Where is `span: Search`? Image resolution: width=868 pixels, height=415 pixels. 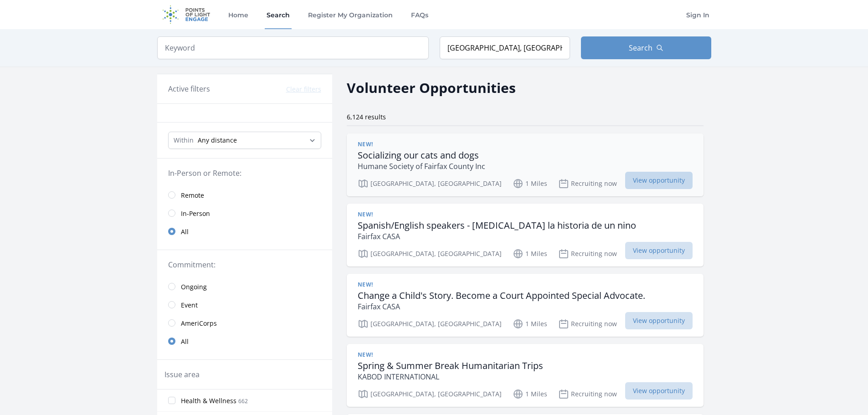
span: Search is located at coordinates (641, 48).